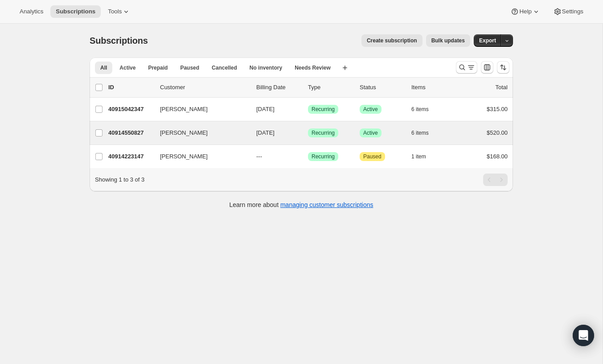 This screenshot has height=364, width=603. What do you see at coordinates (497, 132) in the screenshot?
I see `span: $520.00` at bounding box center [497, 132].